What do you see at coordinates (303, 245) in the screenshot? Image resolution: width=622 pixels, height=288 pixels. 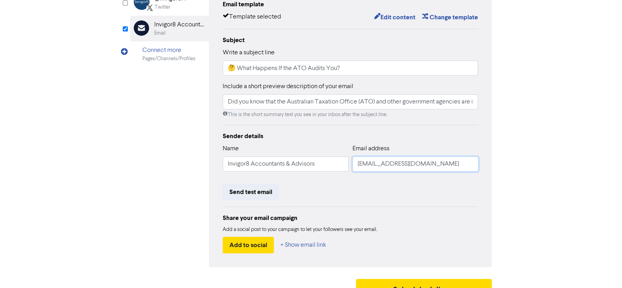 I see `button: + Show email link` at bounding box center [303, 245].